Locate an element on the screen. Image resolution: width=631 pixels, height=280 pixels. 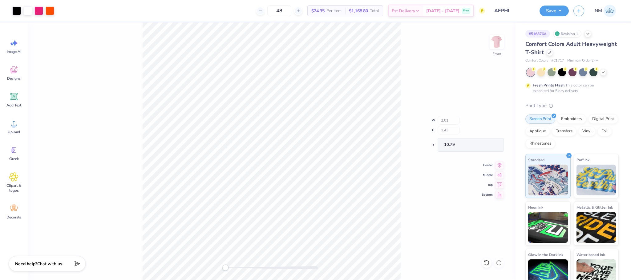
div: Print Type is located at coordinates (572, 106).